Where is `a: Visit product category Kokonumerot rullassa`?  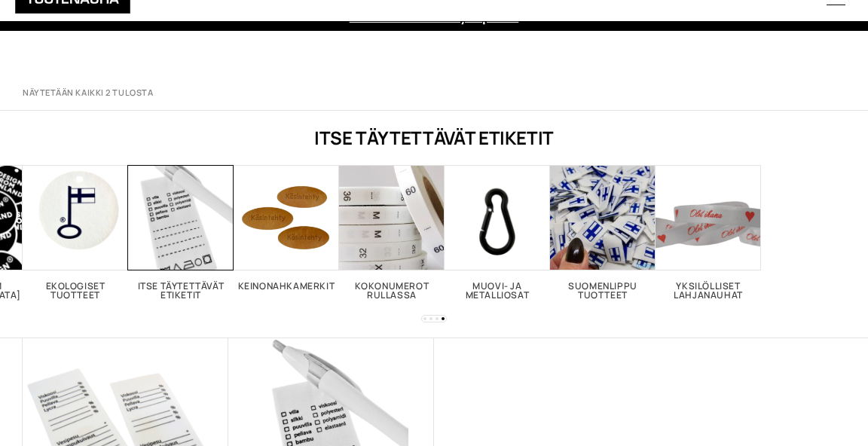 a: Visit product category Kokonumerot rullassa is located at coordinates (392, 233).